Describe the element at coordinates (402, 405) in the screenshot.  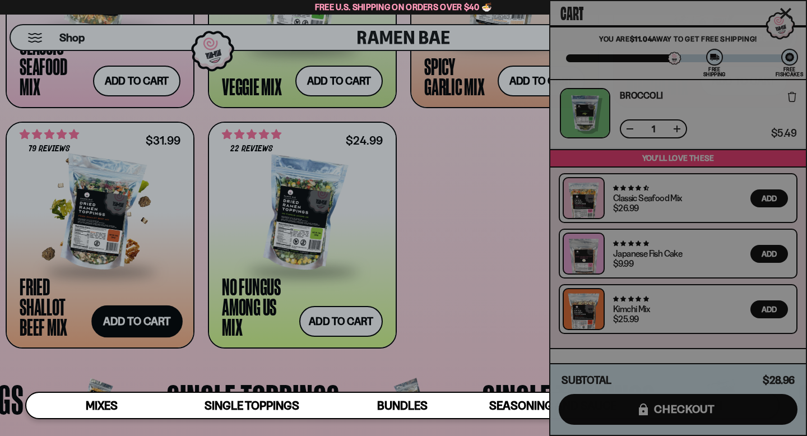
I see `span: Bundles` at that location.